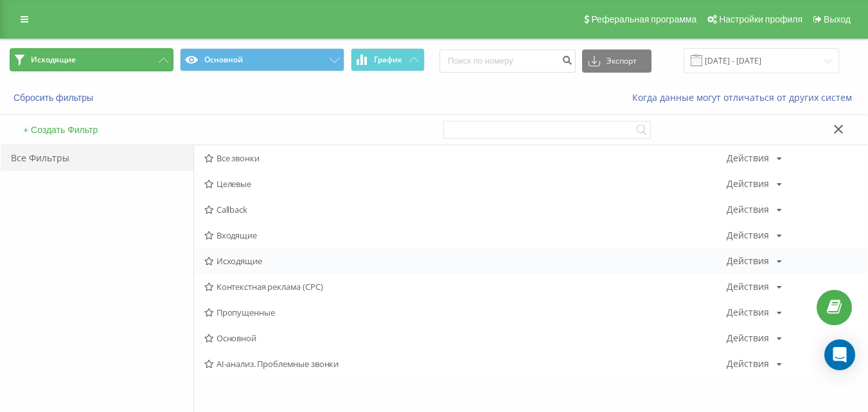 The image size is (868, 412). Describe the element at coordinates (839, 130) in the screenshot. I see `button: Закрыть` at that location.